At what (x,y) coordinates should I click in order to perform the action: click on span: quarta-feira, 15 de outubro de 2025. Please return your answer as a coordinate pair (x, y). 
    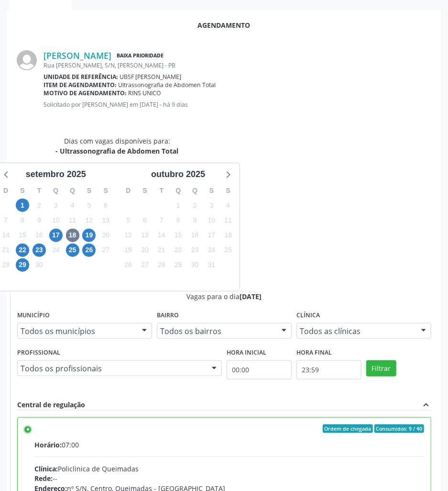
    Looking at the image, I should click on (179, 236).